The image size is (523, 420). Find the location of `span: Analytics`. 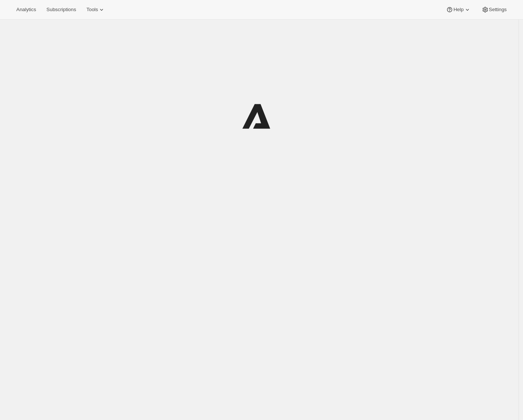

span: Analytics is located at coordinates (26, 10).